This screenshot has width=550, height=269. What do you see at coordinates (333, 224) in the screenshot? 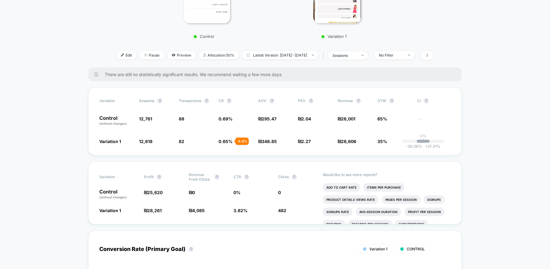
I see `li: Returns` at bounding box center [333, 224].